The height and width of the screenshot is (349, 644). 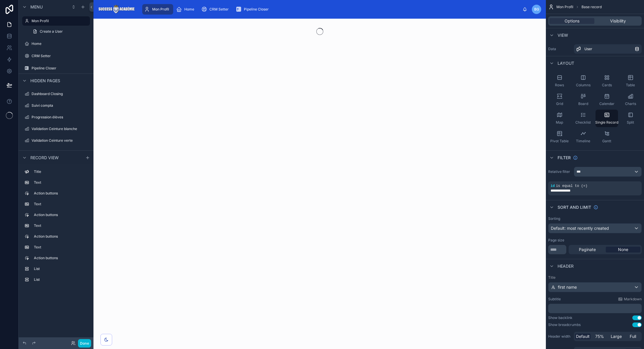 I want to click on span: Pivot Table, so click(x=559, y=141).